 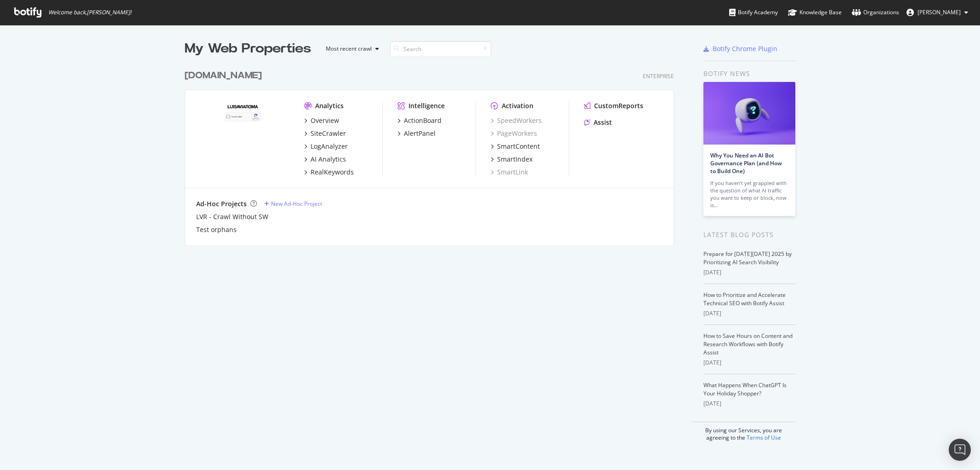 I want to click on a: Overview, so click(x=322, y=120).